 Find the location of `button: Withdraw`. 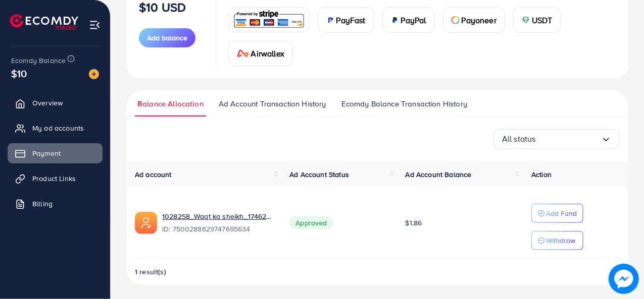

button: Withdraw is located at coordinates (557, 241).